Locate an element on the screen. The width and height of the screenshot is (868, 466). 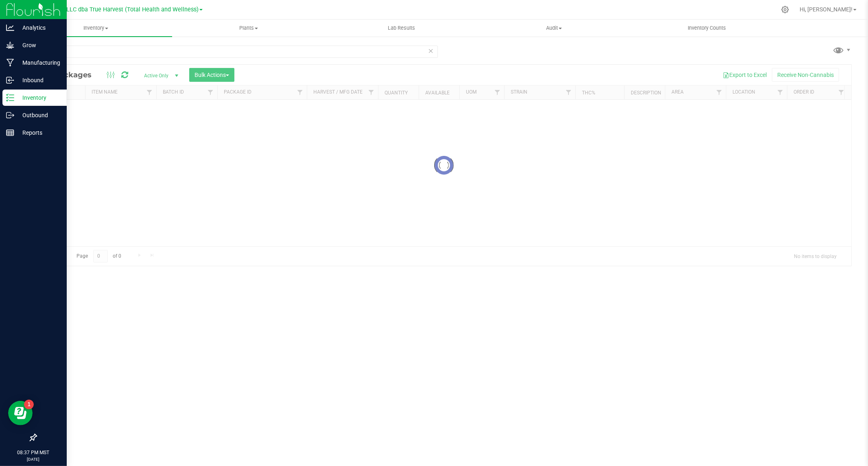
span: DXR FINANCE 4 LLC dba True Harvest (Total Health and Wellness) is located at coordinates (111, 9).